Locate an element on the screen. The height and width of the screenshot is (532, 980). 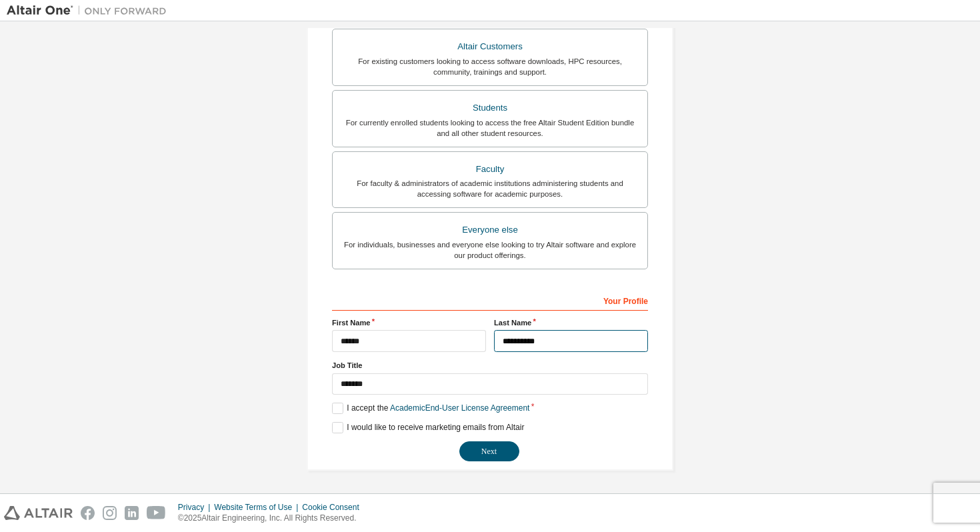
img: facebook.svg is located at coordinates (88, 513).